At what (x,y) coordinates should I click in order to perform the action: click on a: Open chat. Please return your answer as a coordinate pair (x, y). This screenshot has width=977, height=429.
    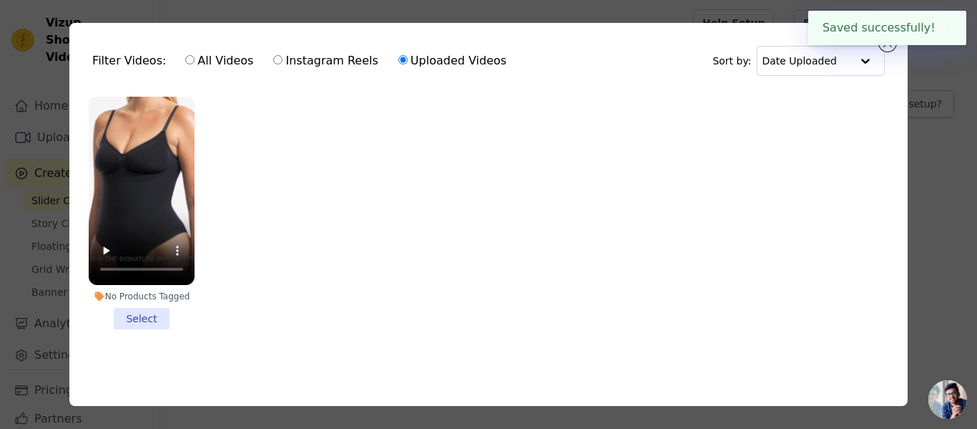
    Looking at the image, I should click on (948, 399).